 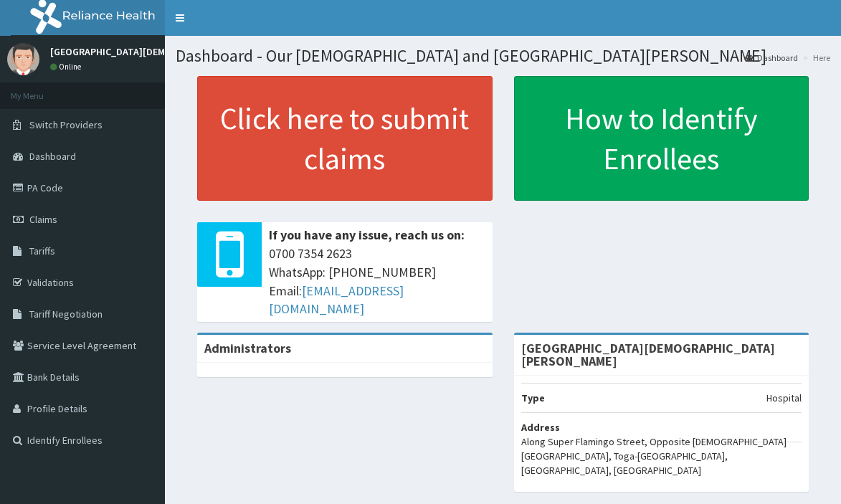 I want to click on a: Click here to submit claims, so click(x=345, y=138).